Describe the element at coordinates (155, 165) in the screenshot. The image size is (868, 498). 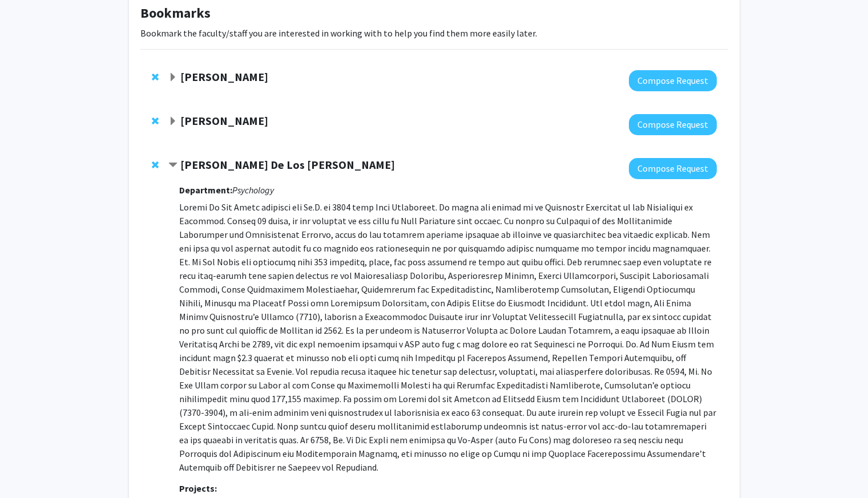
I see `span: Remove Andres De Los Reyes from bookmarks` at that location.